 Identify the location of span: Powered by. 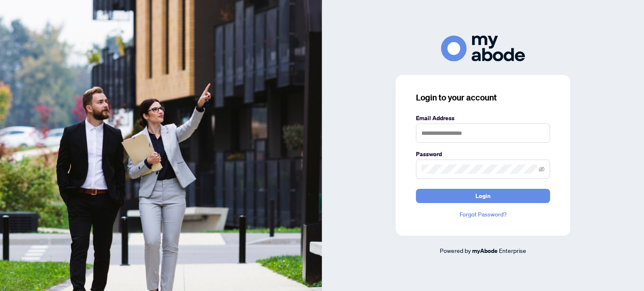
(455, 251).